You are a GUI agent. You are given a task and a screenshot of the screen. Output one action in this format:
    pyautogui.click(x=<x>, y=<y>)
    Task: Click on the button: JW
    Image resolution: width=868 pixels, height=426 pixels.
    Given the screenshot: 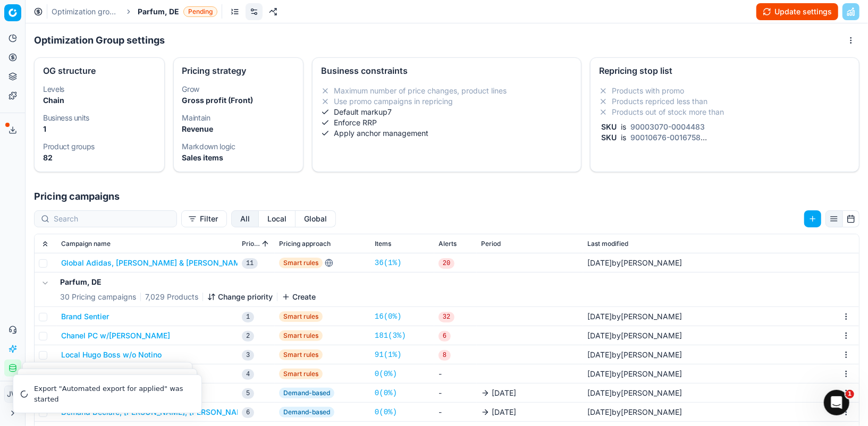 What is the action you would take?
    pyautogui.click(x=13, y=394)
    